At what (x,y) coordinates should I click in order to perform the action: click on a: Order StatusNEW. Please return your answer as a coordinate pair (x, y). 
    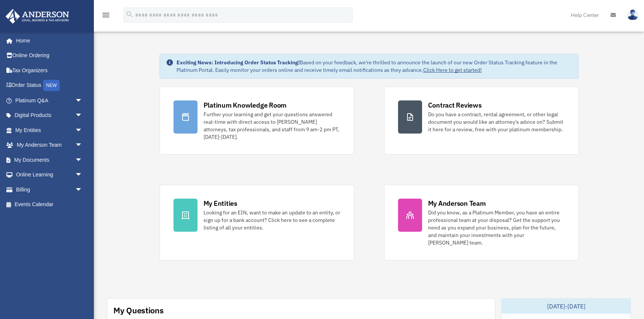
    Looking at the image, I should click on (50, 85).